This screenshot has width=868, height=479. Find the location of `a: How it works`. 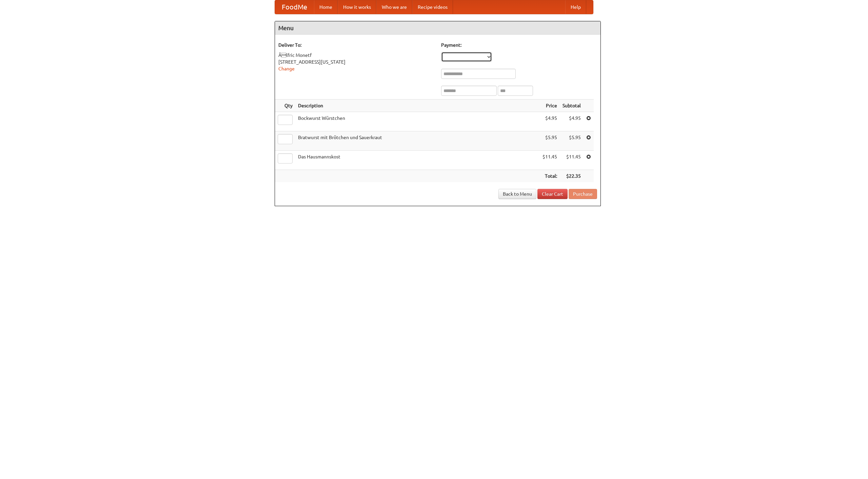

a: How it works is located at coordinates (357, 7).